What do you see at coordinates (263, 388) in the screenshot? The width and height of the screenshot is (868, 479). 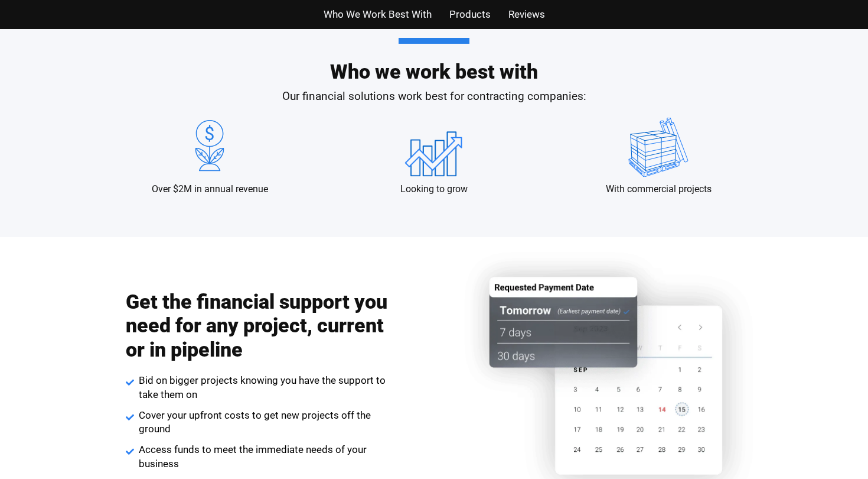 I see `span: Bid on bigger projects knowing you have the support to take them on` at bounding box center [263, 388].